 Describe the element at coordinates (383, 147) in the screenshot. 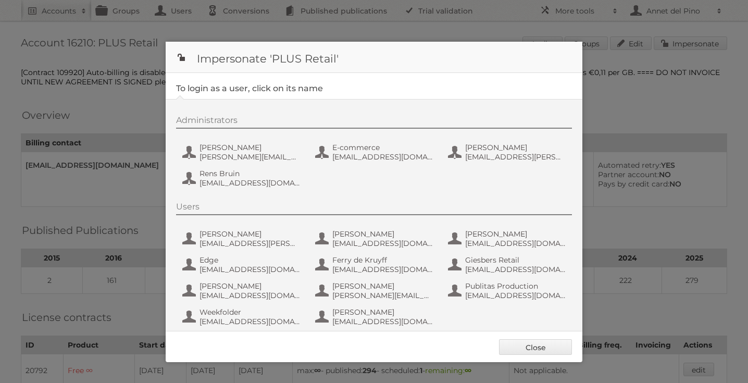

I see `span: E-commerce` at that location.